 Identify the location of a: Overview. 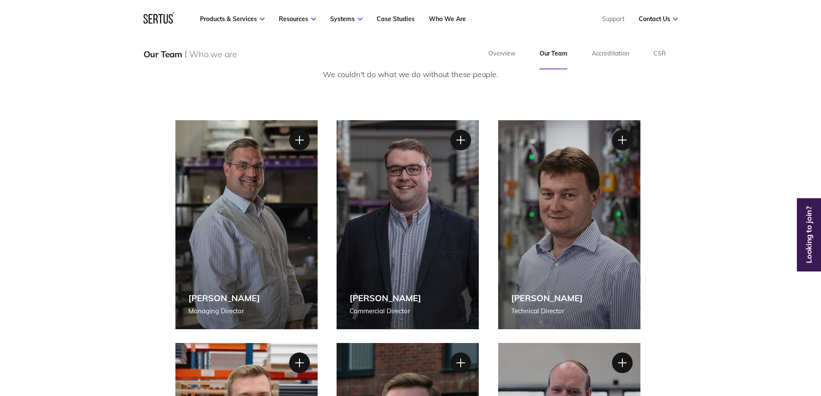
(502, 54).